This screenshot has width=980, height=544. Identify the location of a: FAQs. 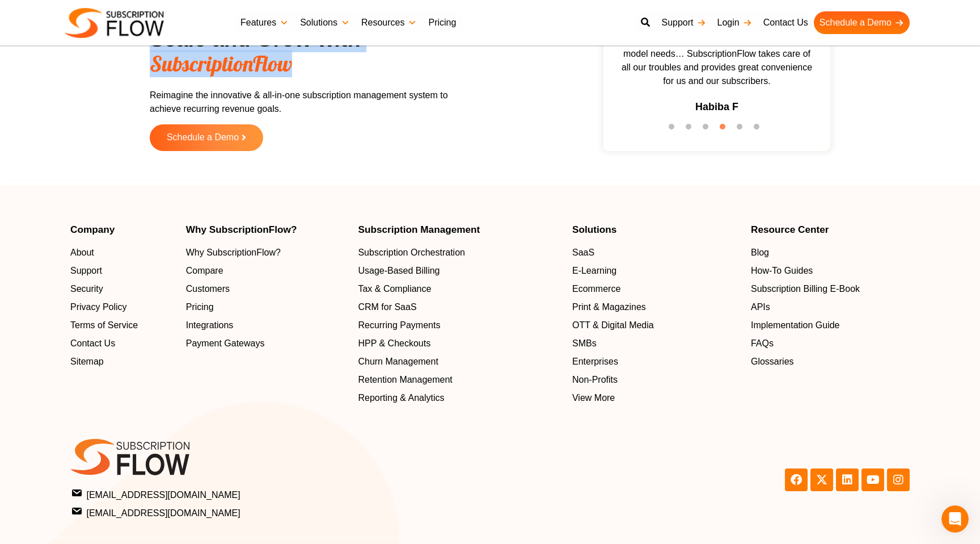
(831, 344).